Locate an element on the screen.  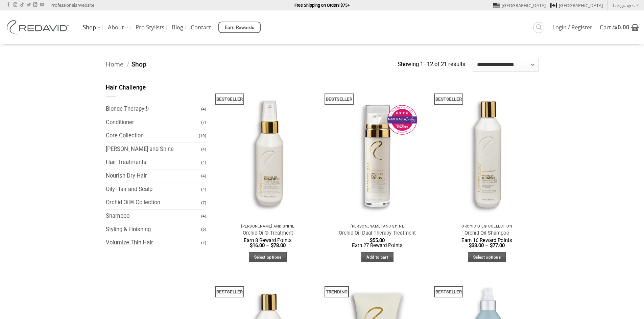
a: Languages is located at coordinates (626, 5).